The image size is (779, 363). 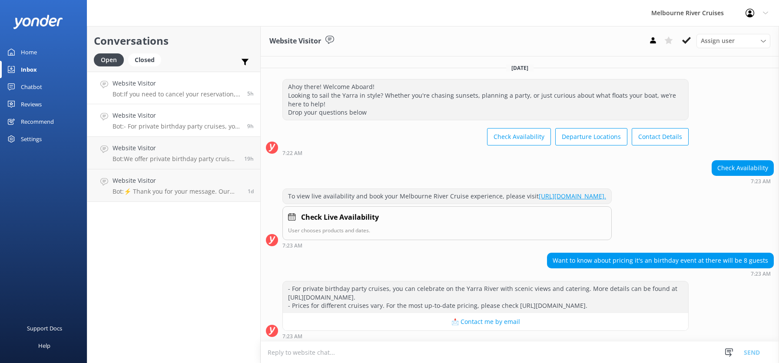 What do you see at coordinates (250, 93) in the screenshot?
I see `span: Sep 11 2025 10:38am (UTC +10:00) Australia/Sydney` at bounding box center [250, 93].